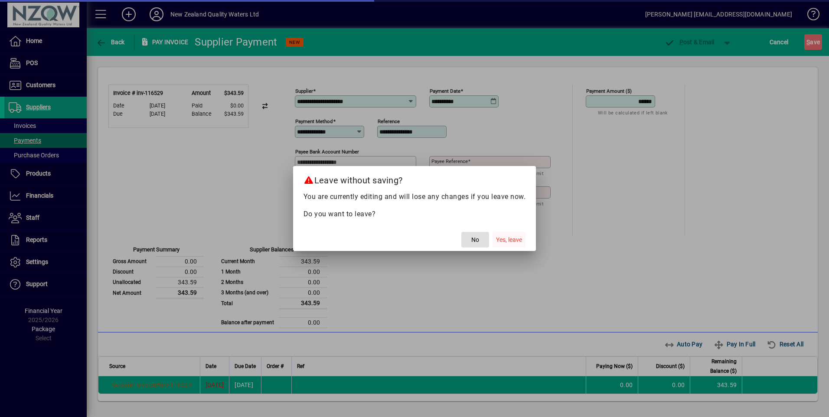 This screenshot has height=417, width=829. What do you see at coordinates (475, 240) in the screenshot?
I see `button: No` at bounding box center [475, 240].